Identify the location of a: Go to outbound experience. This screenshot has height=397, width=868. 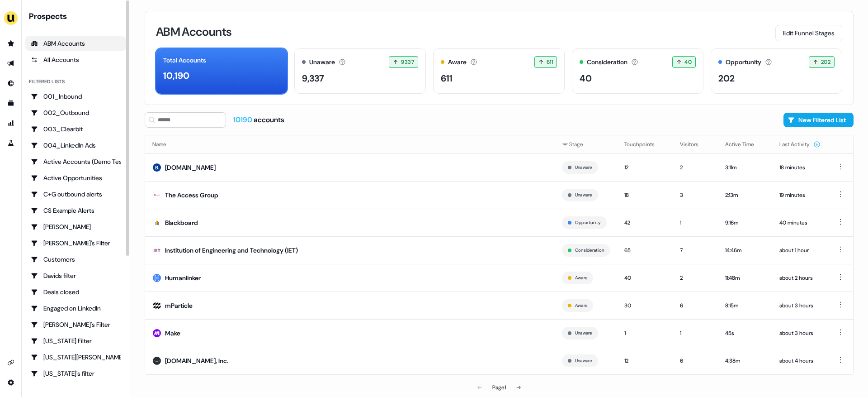
(11, 63).